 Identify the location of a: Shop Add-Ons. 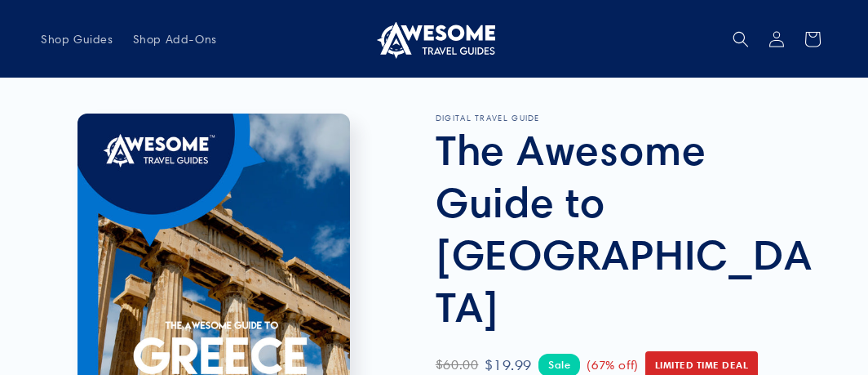
(174, 39).